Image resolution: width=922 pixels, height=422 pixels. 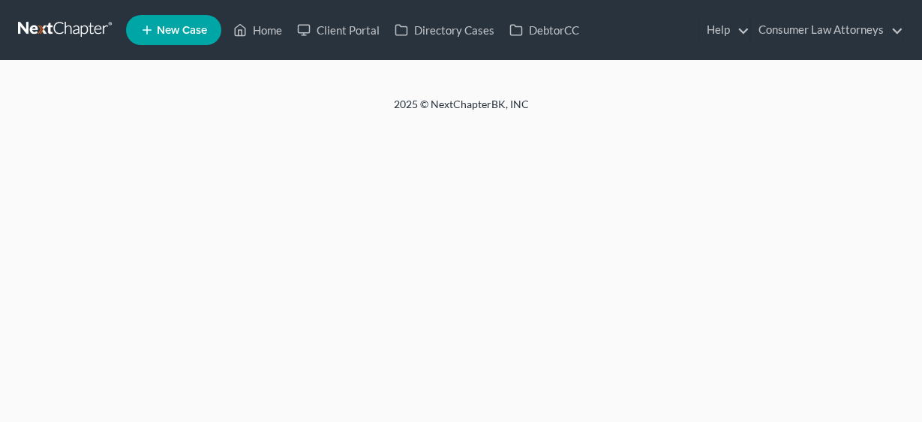 I want to click on a: Directory Cases, so click(x=444, y=30).